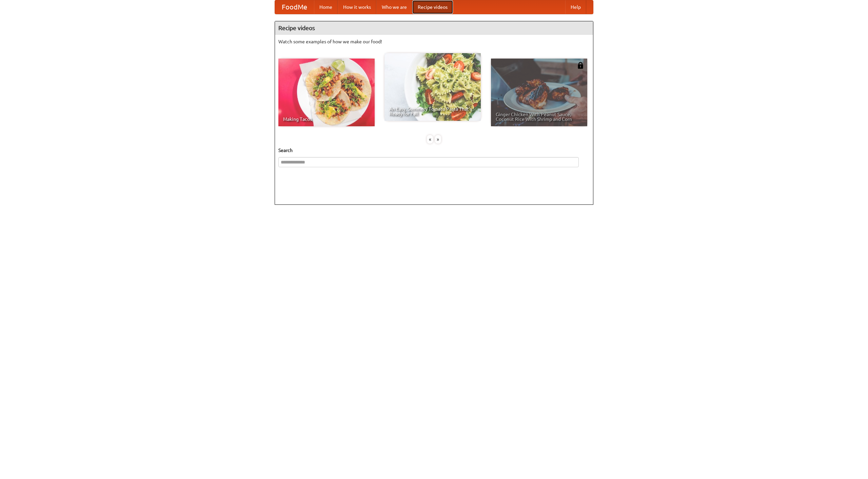 This screenshot has height=479, width=868. I want to click on p: Watch some examples of how we make our food!, so click(434, 42).